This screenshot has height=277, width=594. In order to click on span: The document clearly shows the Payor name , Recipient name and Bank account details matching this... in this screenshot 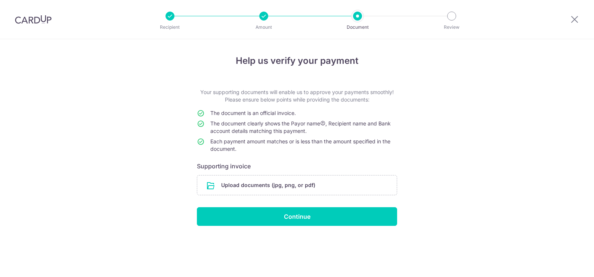, I will do `click(300, 127)`.